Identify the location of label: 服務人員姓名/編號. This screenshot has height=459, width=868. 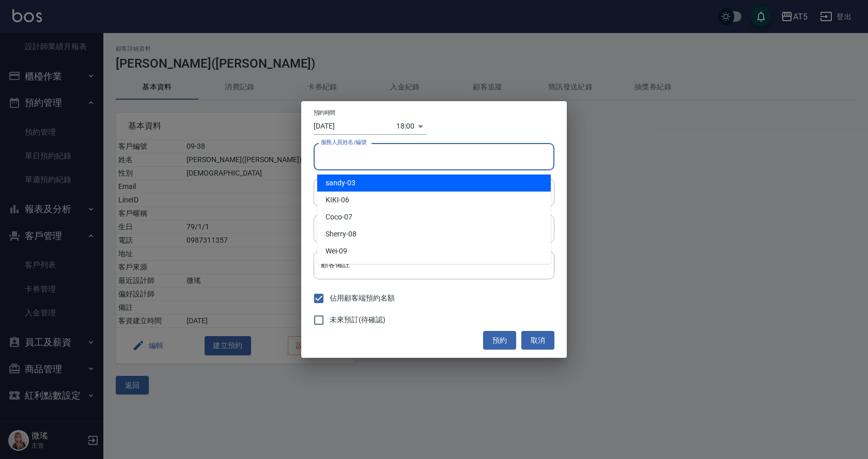
(344, 142).